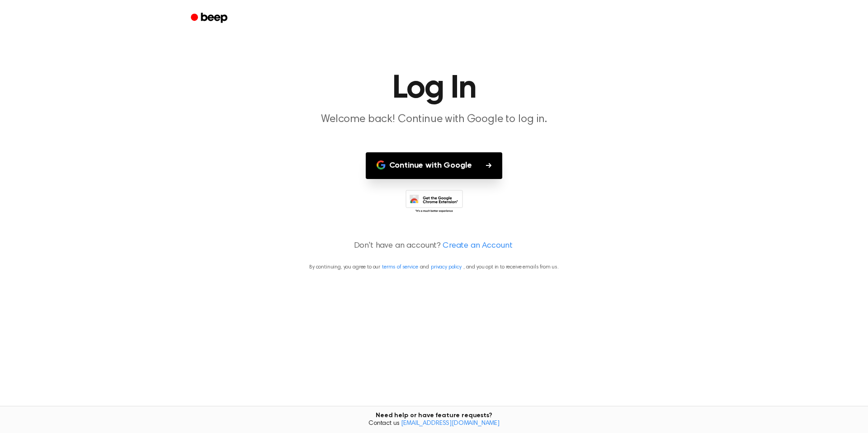 Image resolution: width=868 pixels, height=433 pixels. Describe the element at coordinates (477, 246) in the screenshot. I see `a: Create an Account` at that location.